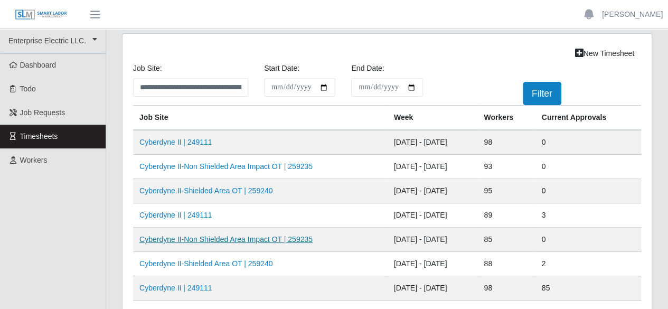  What do you see at coordinates (506, 118) in the screenshot?
I see `th: Workers` at bounding box center [506, 118].